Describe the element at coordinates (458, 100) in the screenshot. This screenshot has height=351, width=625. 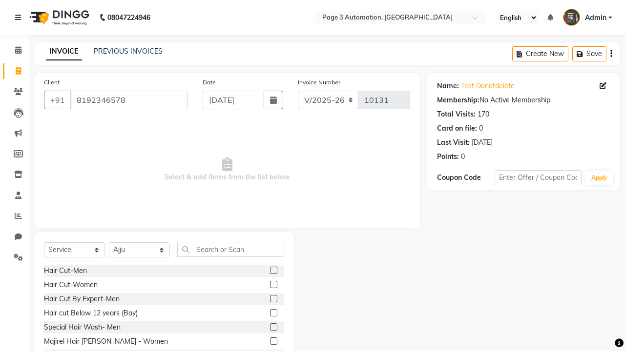
I see `div: Membership:` at that location.